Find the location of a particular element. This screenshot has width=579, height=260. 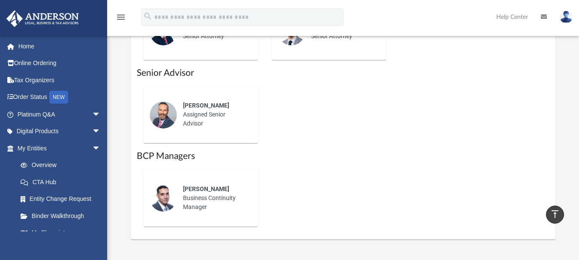

a: Digital Productsarrow_drop_down is located at coordinates (60, 132).